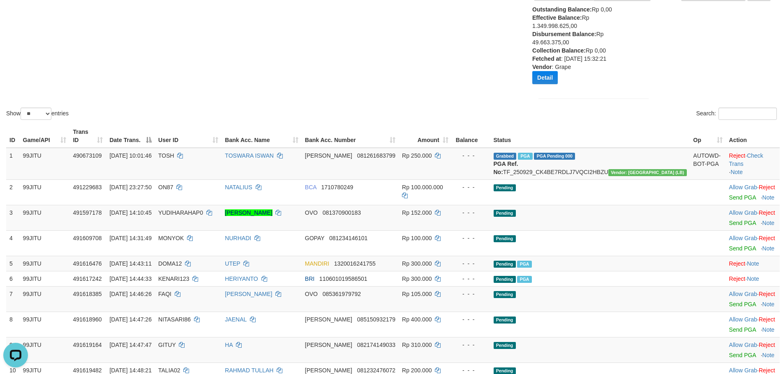 This screenshot has height=374, width=783. What do you see at coordinates (647, 173) in the screenshot?
I see `span: Vendor URL: https://dashboard.q2checkout.com/secure` at bounding box center [647, 173].